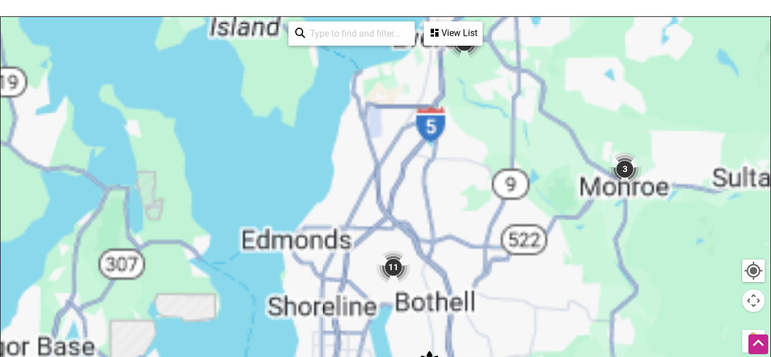 This screenshot has width=771, height=357. Describe the element at coordinates (393, 267) in the screenshot. I see `div: 11` at that location.